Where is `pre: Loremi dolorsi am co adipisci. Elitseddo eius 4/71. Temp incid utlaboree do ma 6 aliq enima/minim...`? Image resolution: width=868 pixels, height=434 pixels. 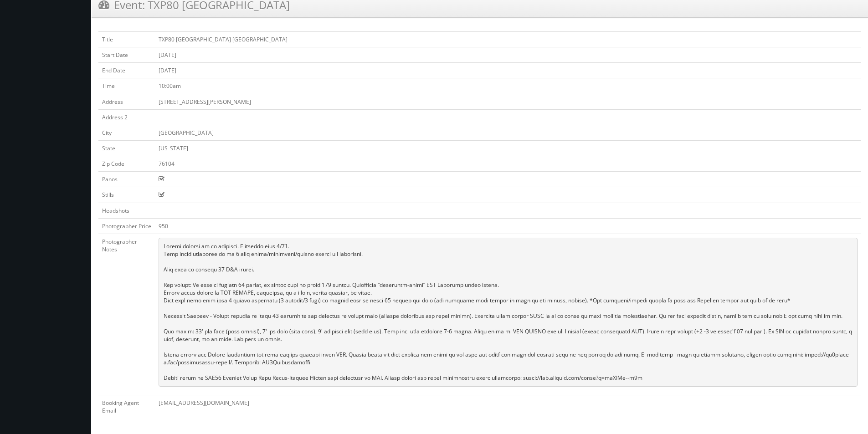 pre: Loremi dolorsi am co adipisci. Elitseddo eius 4/71. Temp incid utlaboree do ma 6 aliq enima/minim... is located at coordinates (508, 312).